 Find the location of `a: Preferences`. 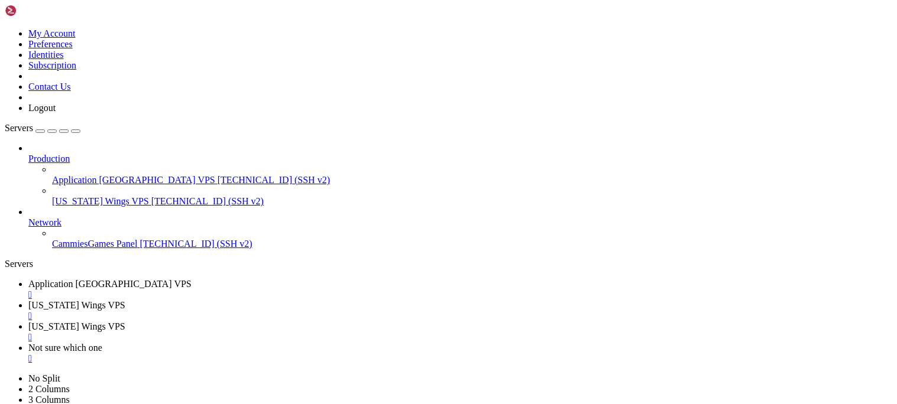

a: Preferences is located at coordinates (50, 44).